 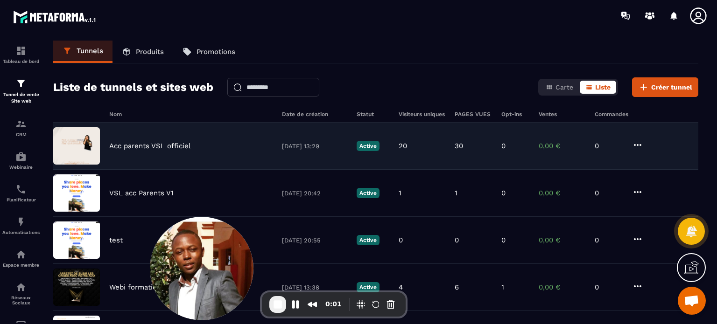 What do you see at coordinates (21, 300) in the screenshot?
I see `p: Réseaux Sociaux` at bounding box center [21, 300].